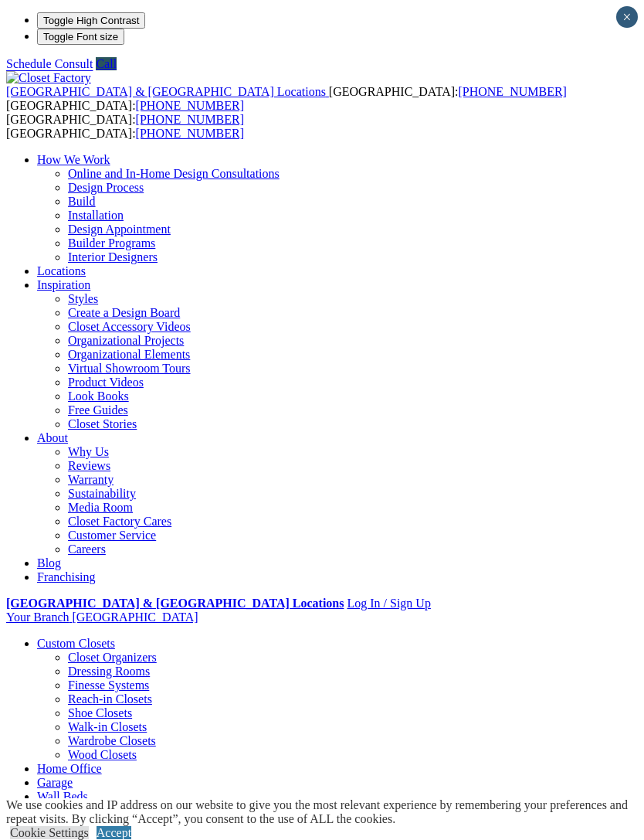  Describe the element at coordinates (61, 270) in the screenshot. I see `a: Locations` at that location.